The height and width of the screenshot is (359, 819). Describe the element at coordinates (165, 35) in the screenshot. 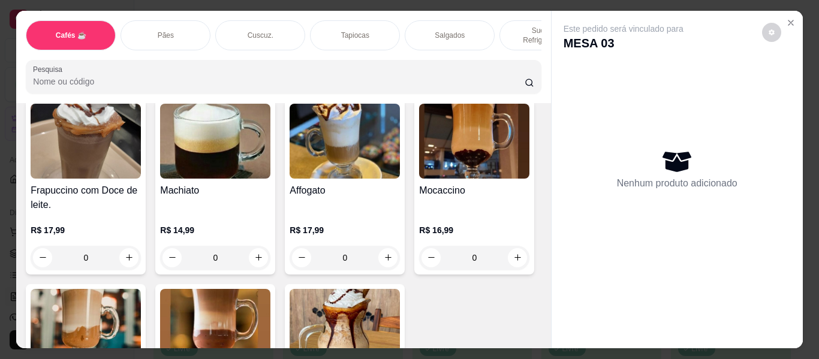

I see `p: Pães` at that location.